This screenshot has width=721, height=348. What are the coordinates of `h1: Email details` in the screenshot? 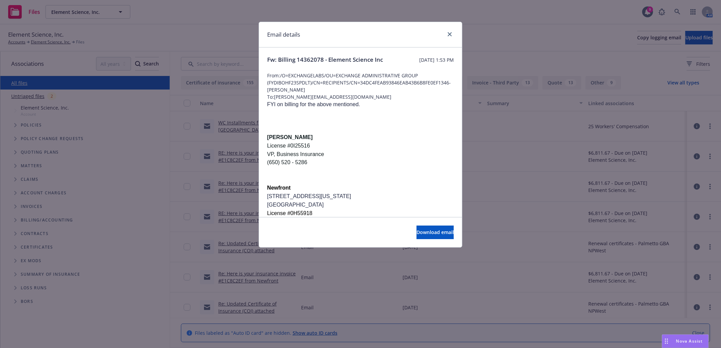 It's located at (283, 35).